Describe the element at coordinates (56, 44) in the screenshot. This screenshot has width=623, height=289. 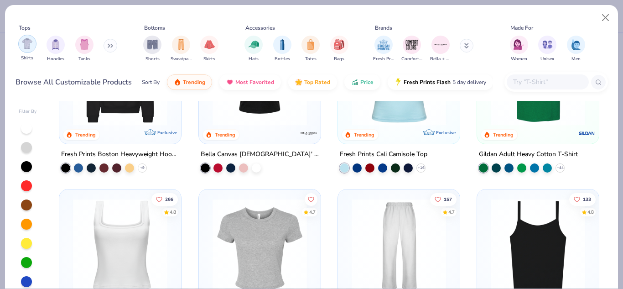
I see `img: Hoodies Image` at that location.